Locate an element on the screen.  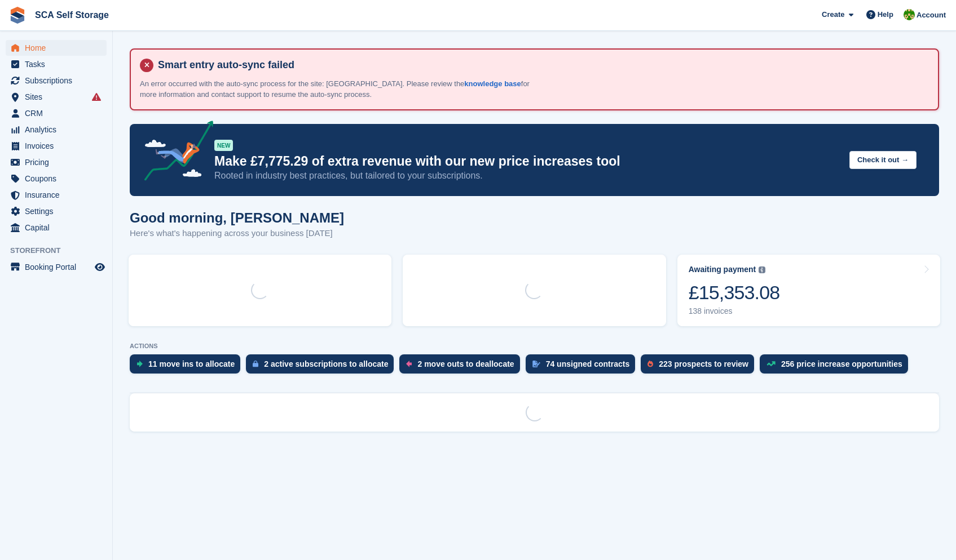
img: Sam Chapman is located at coordinates (909, 14).